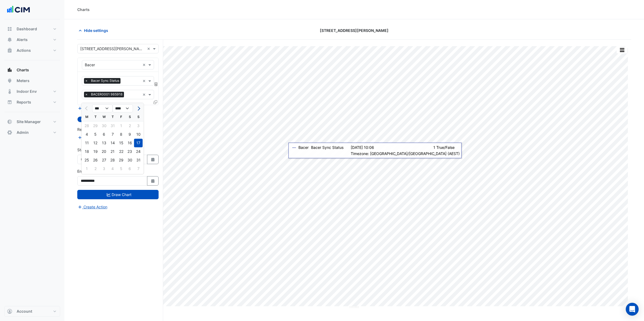 The image size is (644, 321). I want to click on div: M, so click(87, 117).